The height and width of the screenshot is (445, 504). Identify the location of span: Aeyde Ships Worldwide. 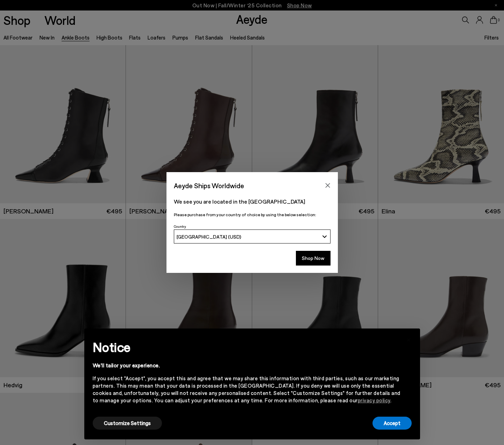
(209, 185).